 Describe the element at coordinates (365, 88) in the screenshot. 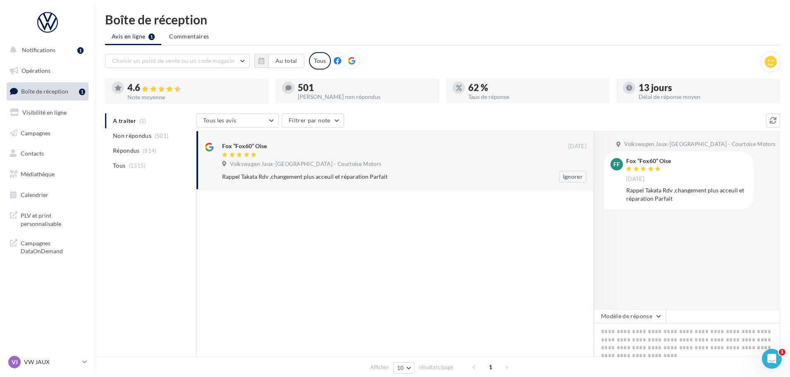

I see `div: 501` at that location.